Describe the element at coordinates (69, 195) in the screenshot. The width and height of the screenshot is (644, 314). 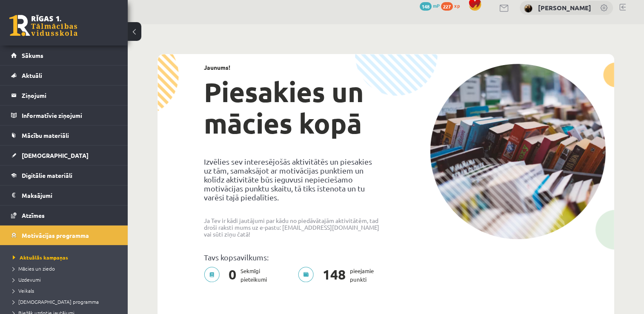
I see `legend: Maksājumi` at that location.